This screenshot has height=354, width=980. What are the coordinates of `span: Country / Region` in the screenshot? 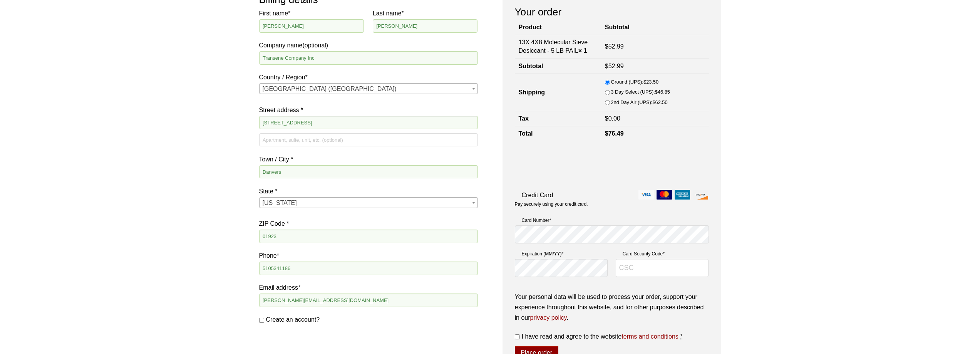 It's located at (369, 89).